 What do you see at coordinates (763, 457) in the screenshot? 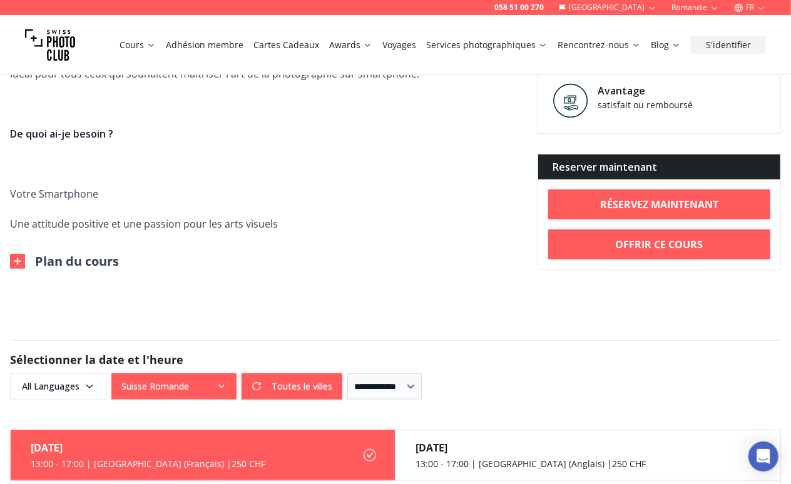
I see `div: Open Intercom Messenger` at bounding box center [763, 457].